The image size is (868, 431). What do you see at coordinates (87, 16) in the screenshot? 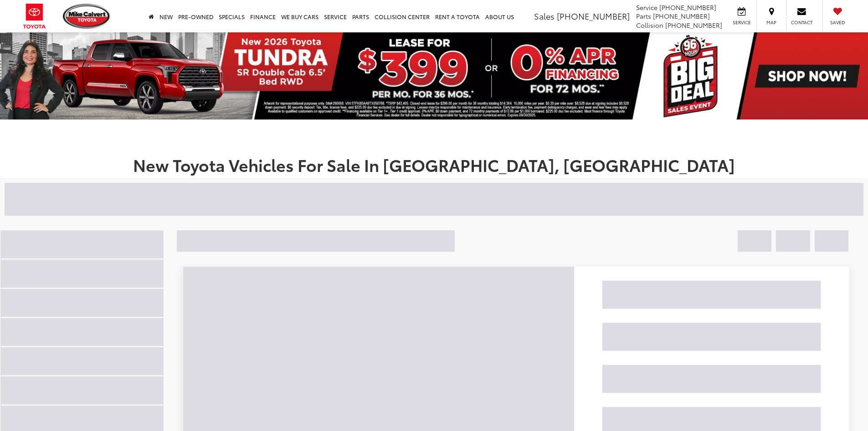
I see `img: Mike Calvert Toyota` at bounding box center [87, 16].